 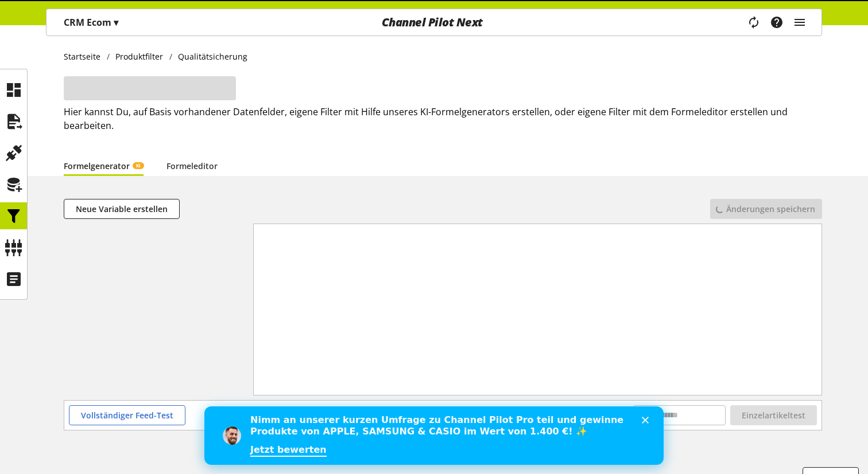 I want to click on button: Neue Variable erstellen, so click(x=121, y=208).